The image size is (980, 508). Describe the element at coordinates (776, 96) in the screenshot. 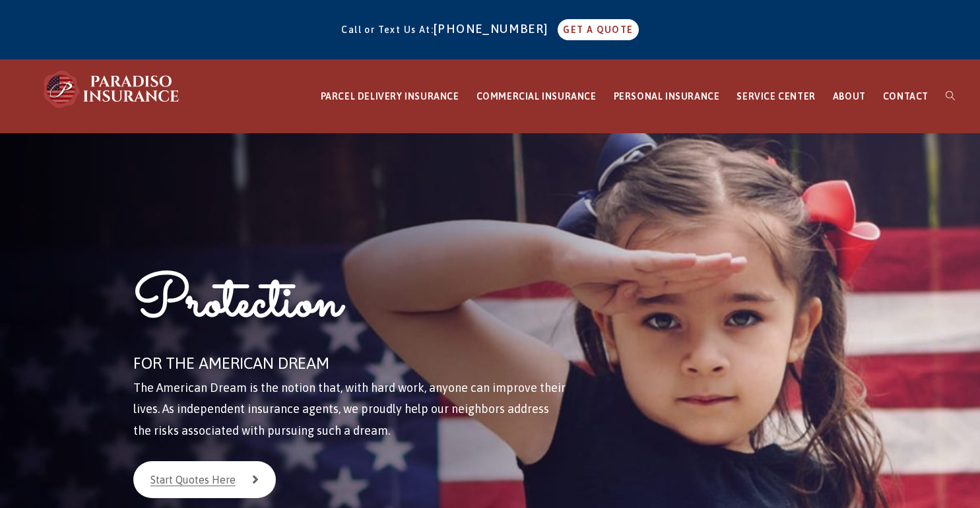

I see `span: SERVICE CENTER` at that location.